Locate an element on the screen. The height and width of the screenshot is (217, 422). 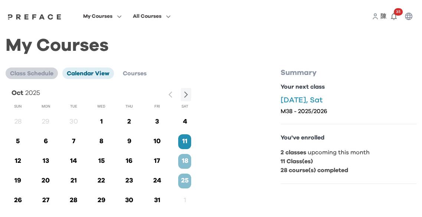
p: Your next class is located at coordinates (349, 87).